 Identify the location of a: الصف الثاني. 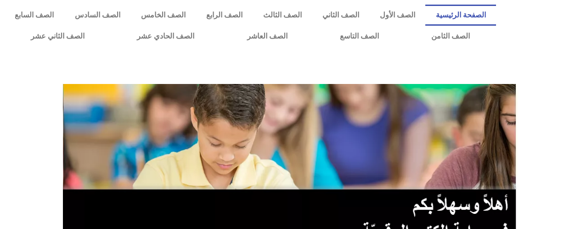
(341, 15).